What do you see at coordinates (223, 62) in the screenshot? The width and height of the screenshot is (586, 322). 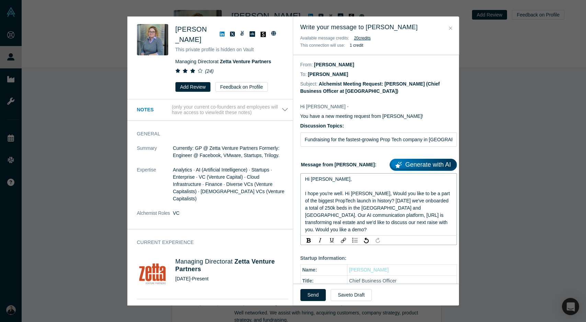 I see `span: Managing Director at` at bounding box center [223, 62].